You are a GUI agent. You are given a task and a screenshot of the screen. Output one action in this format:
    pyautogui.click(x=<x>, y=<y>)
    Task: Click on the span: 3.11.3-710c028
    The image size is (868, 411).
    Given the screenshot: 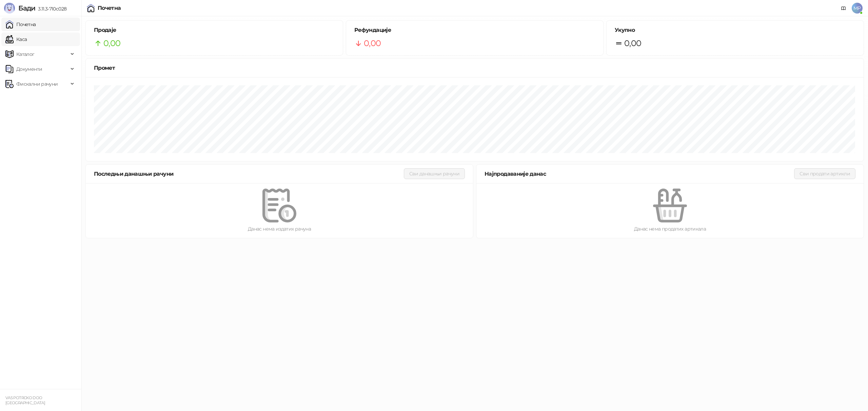 What is the action you would take?
    pyautogui.click(x=51, y=9)
    